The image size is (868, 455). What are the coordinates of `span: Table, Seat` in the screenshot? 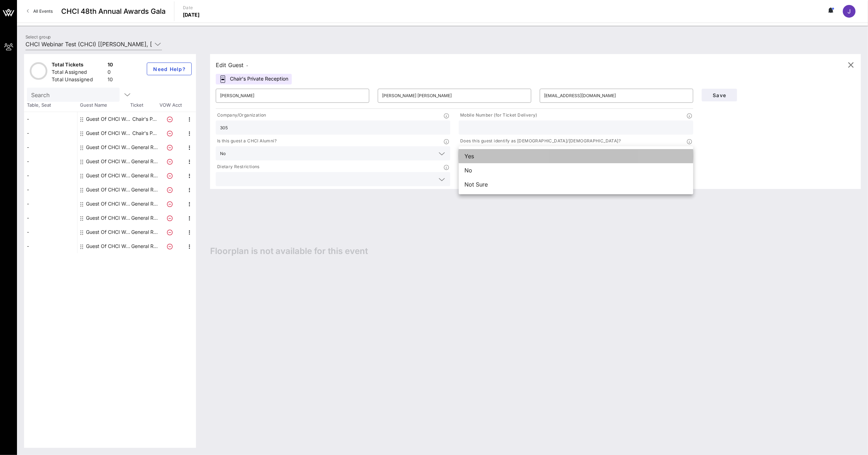 It's located at (50, 105).